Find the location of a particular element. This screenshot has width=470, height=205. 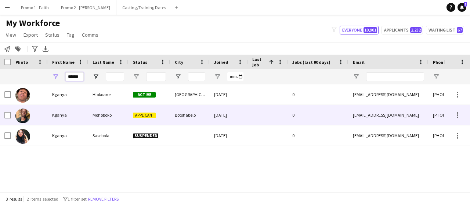

span: Joined is located at coordinates (221, 62).